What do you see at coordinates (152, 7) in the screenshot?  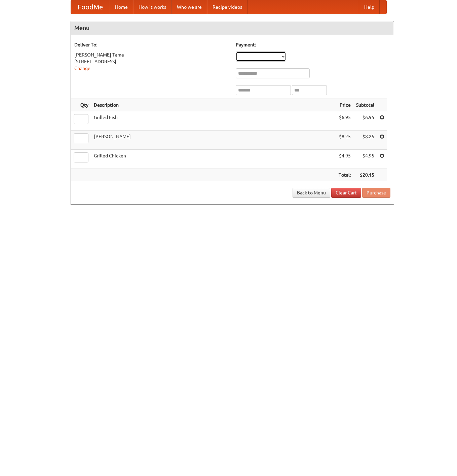 I see `a: How it works` at bounding box center [152, 7].